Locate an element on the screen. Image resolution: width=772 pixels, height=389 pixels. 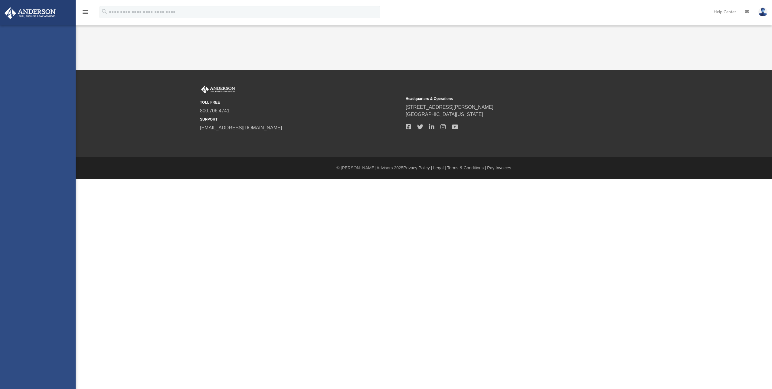
small: SUPPORT is located at coordinates (301, 119).